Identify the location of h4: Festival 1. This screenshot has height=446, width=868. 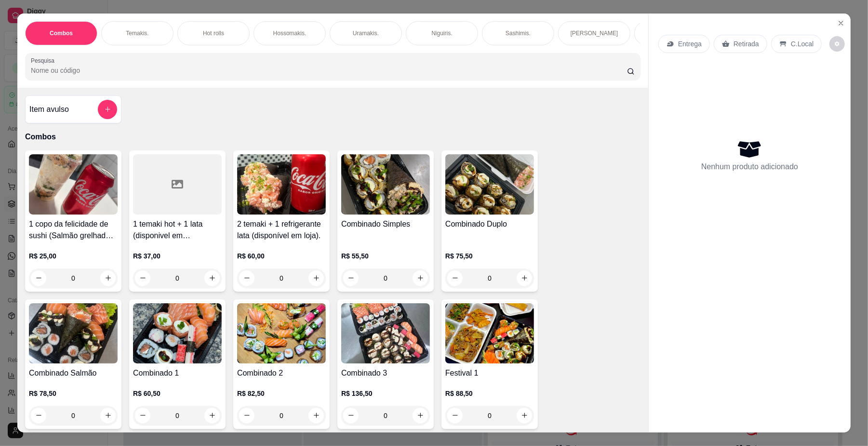
(490, 373).